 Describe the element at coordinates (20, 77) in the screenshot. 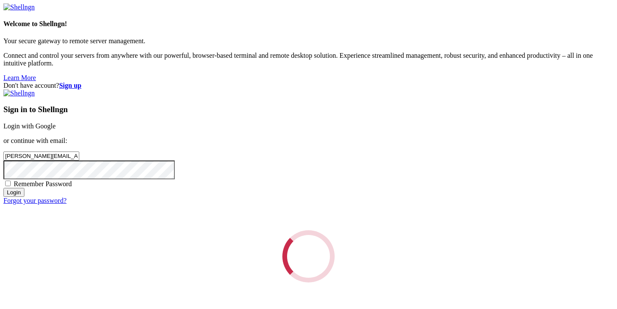

I see `a: Learn More` at that location.